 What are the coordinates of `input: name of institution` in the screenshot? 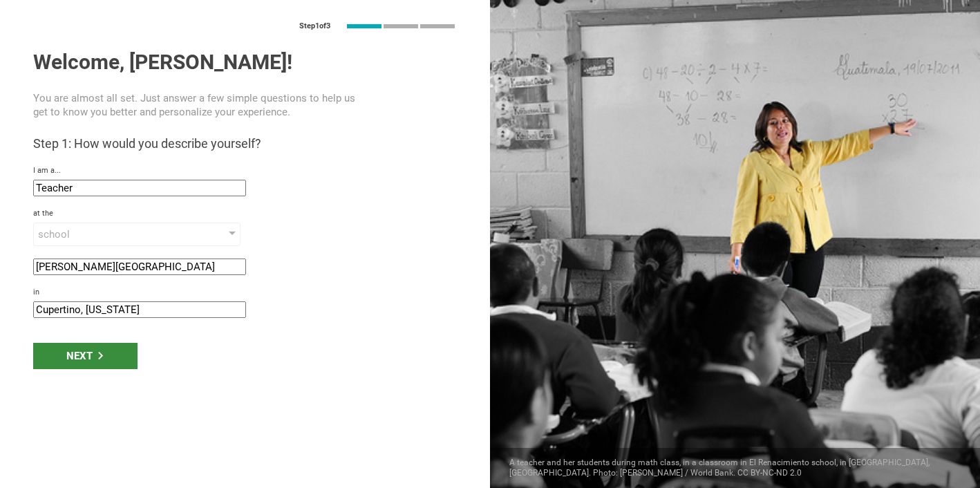 It's located at (139, 267).